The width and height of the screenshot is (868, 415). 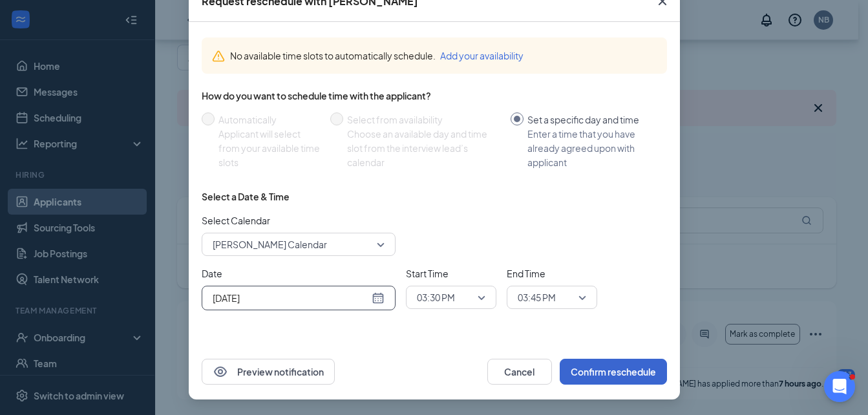 I want to click on span: 03:30 PM, so click(x=436, y=298).